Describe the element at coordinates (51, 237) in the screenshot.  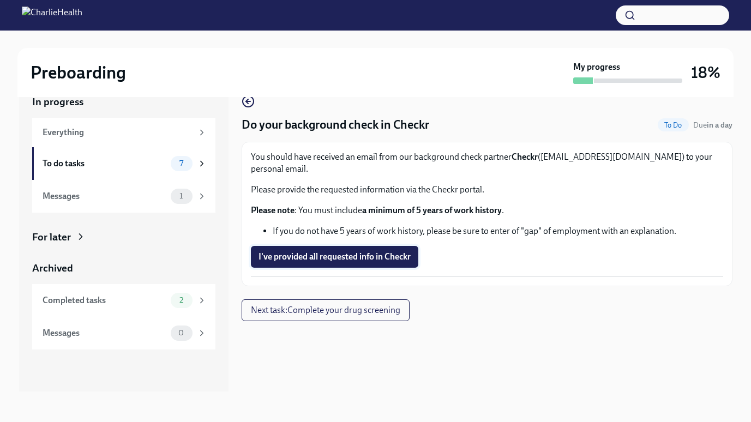
I see `div: For later` at that location.